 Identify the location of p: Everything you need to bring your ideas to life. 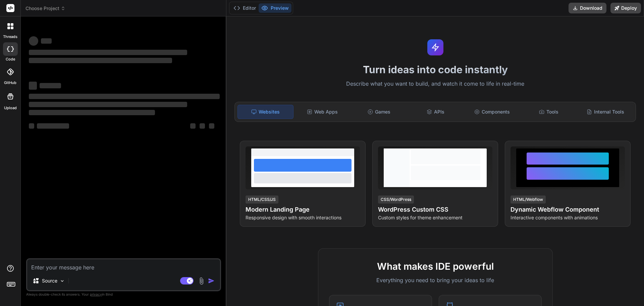
(435, 280).